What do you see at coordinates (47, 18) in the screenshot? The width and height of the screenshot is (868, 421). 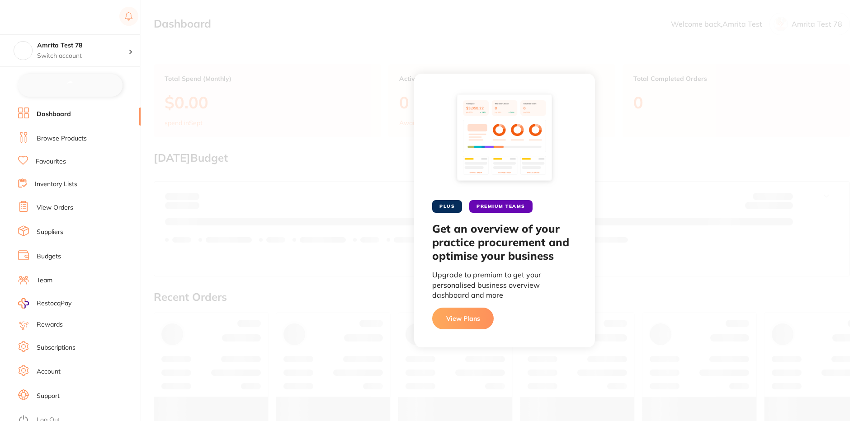 I see `a: Restocq Logo` at bounding box center [47, 18].